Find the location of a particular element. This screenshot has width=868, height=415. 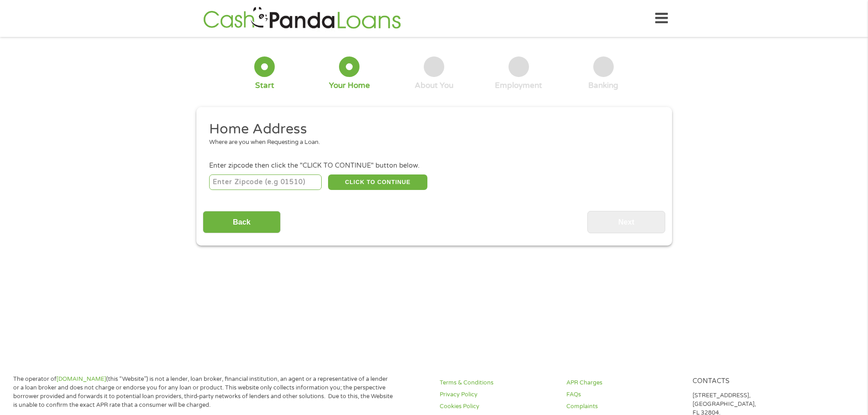

a: Complaints is located at coordinates (624, 406).